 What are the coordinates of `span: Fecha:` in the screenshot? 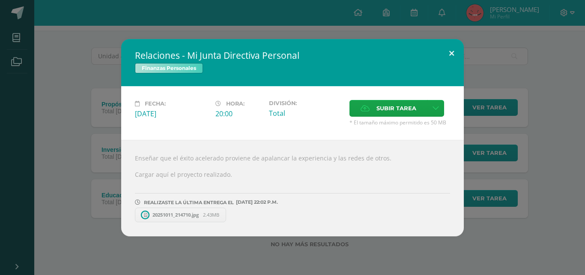 It's located at (155, 103).